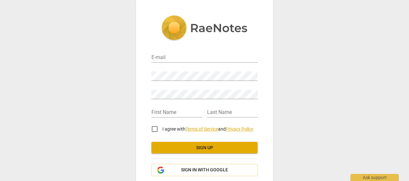  I want to click on img: 5ac2273c67554f335776073100b6d88f.svg, so click(204, 29).